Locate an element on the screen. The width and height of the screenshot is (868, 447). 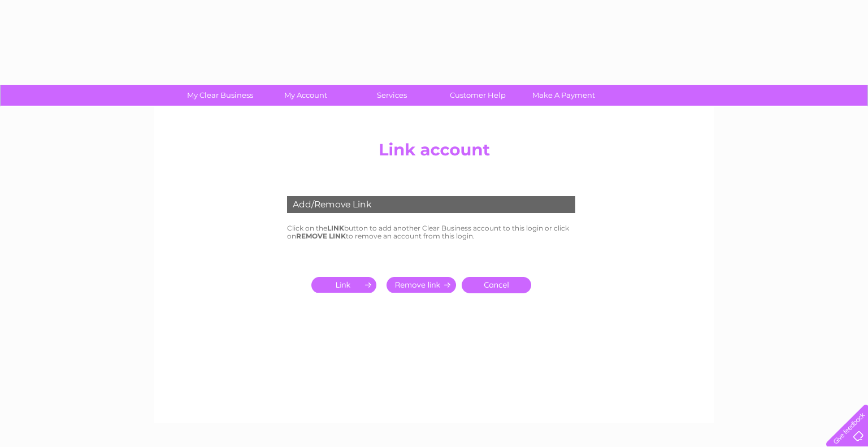
a: My Clear Business is located at coordinates (220, 95).